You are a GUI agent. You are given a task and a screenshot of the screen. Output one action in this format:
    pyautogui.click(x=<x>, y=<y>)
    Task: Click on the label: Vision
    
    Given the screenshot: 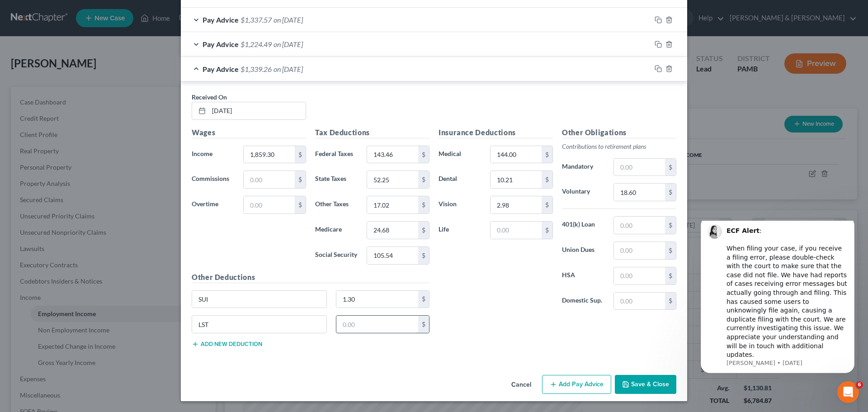 What is the action you would take?
    pyautogui.click(x=460, y=205)
    